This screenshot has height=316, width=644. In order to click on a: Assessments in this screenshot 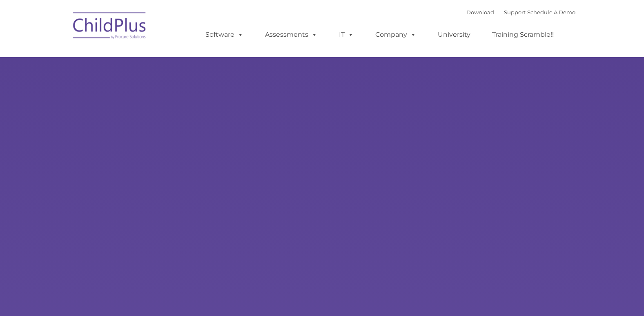, I will do `click(291, 34)`.